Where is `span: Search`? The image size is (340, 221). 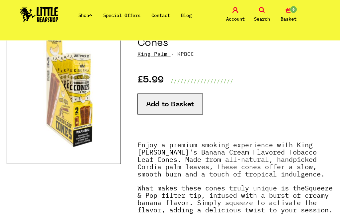
span: Search is located at coordinates (262, 19).